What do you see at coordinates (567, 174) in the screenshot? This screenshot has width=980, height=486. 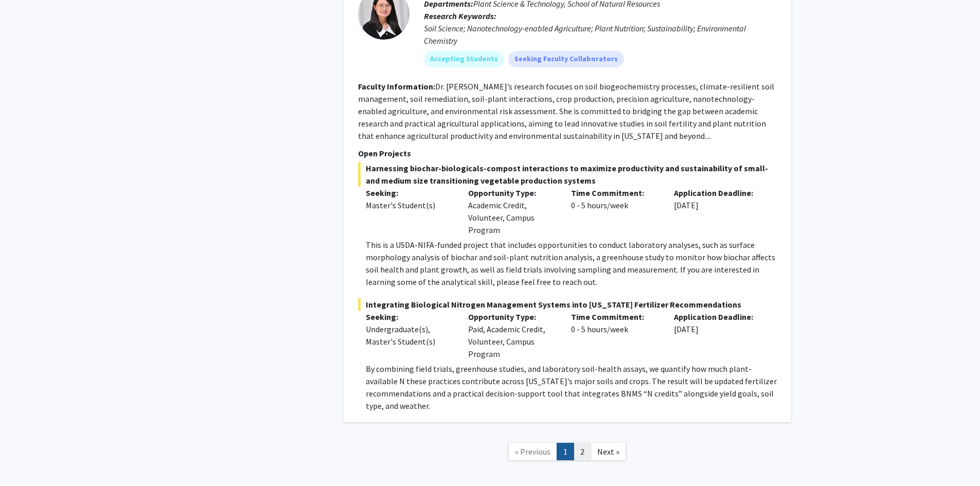 I see `span: Harnessing biochar-biologicals-compost interactions to maximize productivity and sustainability o...` at bounding box center [567, 174].